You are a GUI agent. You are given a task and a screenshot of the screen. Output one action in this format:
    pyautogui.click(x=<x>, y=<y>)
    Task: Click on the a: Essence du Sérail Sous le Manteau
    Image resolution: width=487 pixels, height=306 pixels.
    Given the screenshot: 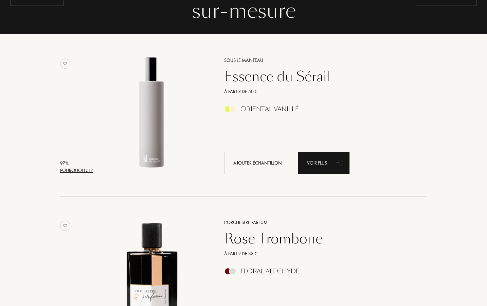 What is the action you would take?
    pyautogui.click(x=155, y=115)
    